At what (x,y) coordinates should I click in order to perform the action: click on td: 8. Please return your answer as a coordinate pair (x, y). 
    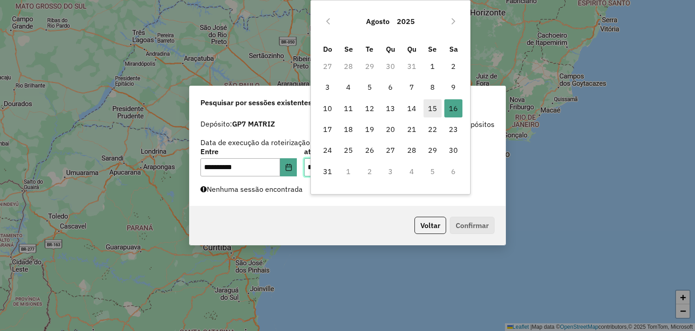
    Looking at the image, I should click on (433, 87).